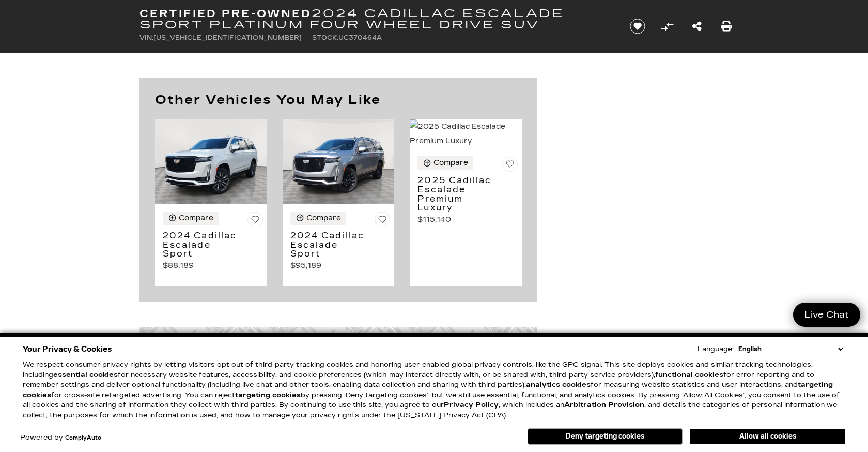 The height and width of the screenshot is (452, 868). I want to click on a: Share this Certified Pre-Owned 2024 Cadillac Escalade Sport Platinum Four Wheel Drive SUV, so click(697, 26).